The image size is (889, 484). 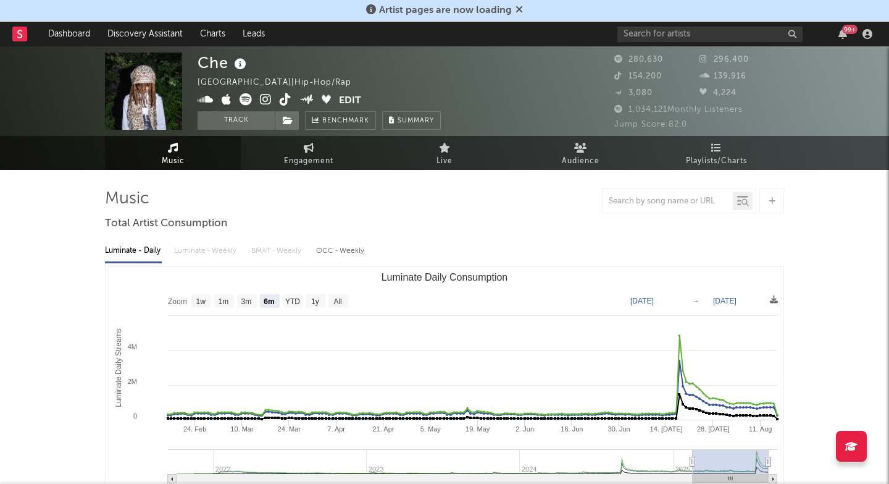 What do you see at coordinates (290, 429) in the screenshot?
I see `text: 24. Mar` at bounding box center [290, 429].